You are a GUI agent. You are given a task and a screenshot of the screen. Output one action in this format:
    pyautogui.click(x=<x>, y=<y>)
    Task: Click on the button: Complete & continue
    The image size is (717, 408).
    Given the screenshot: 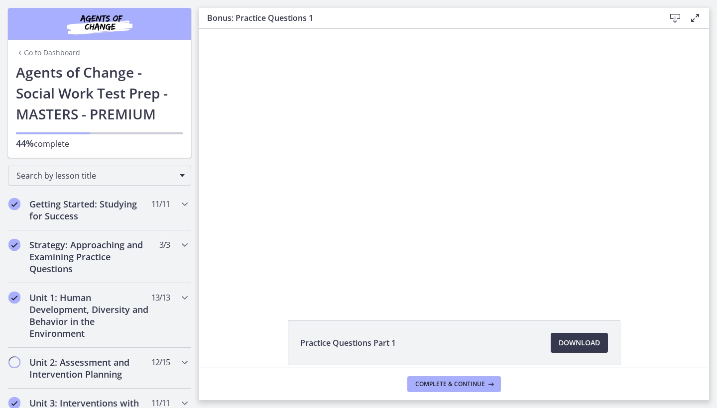 What is the action you would take?
    pyautogui.click(x=454, y=384)
    